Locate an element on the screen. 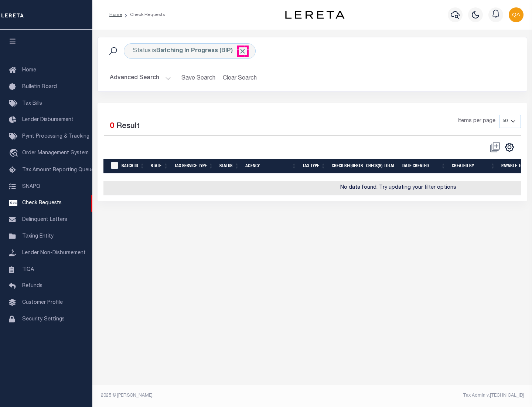  span: Home is located at coordinates (29, 71).